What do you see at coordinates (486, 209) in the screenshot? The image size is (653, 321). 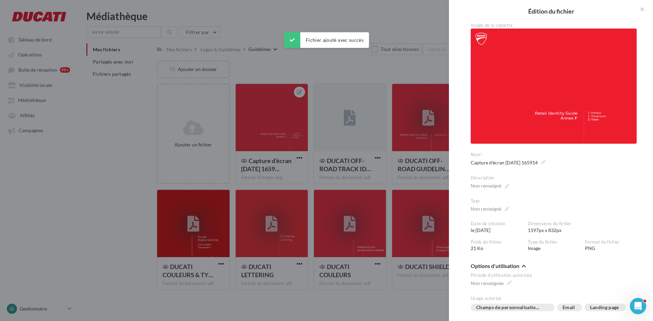 I see `div: Non renseigné` at bounding box center [486, 209].